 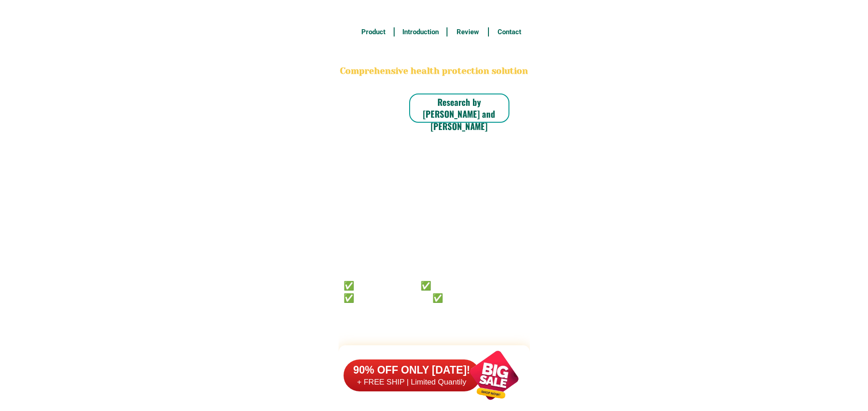 I want to click on h6: ✅ 𝙰𝚗𝚝𝚒 𝙲𝚊𝚗𝚌𝚎𝚛 ✅ 𝙰𝚗𝚝𝚒 𝚂𝚝𝚛𝚘𝚔𝚎 ✅ 𝙰𝚗𝚝𝚒 𝙳𝚒𝚊𝚋𝚎𝚝𝚒𝚌 ✅ 𝙳𝚒𝚊𝚋𝚎𝚝𝚎𝚜, so click(x=421, y=290).